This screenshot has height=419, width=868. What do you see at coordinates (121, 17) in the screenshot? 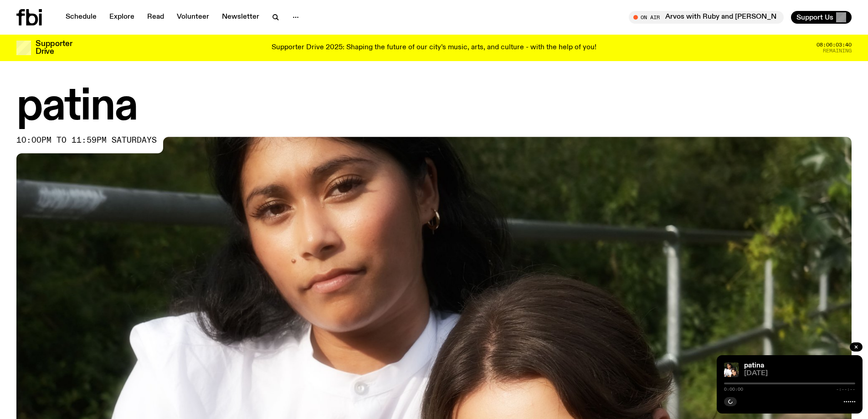
I see `a: Explore` at bounding box center [121, 17].